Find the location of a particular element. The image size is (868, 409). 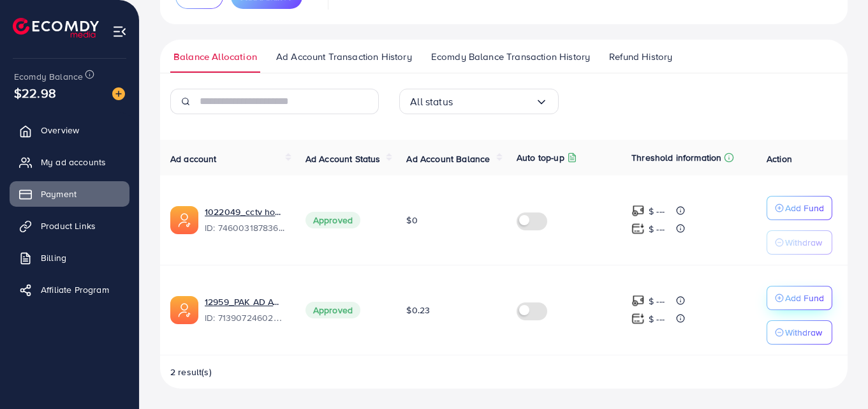

img: image is located at coordinates (119, 94).